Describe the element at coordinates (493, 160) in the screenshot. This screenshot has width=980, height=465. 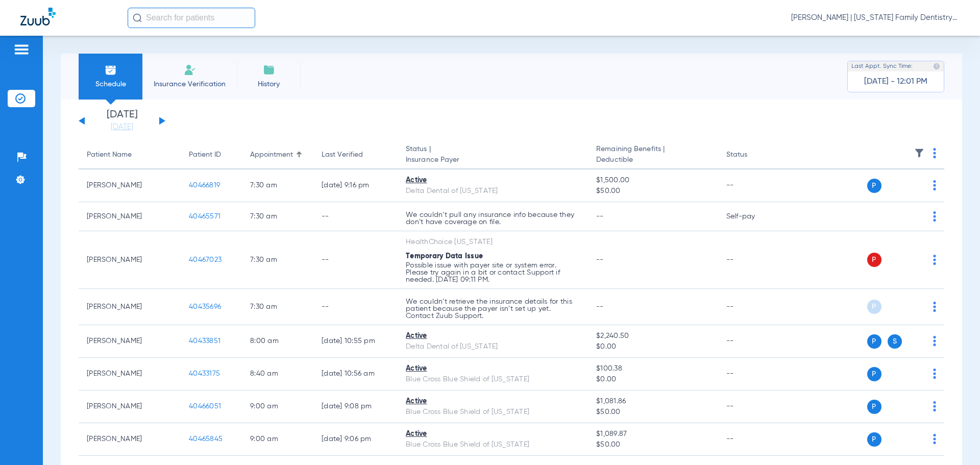
I see `span: Insurance Payer` at that location.